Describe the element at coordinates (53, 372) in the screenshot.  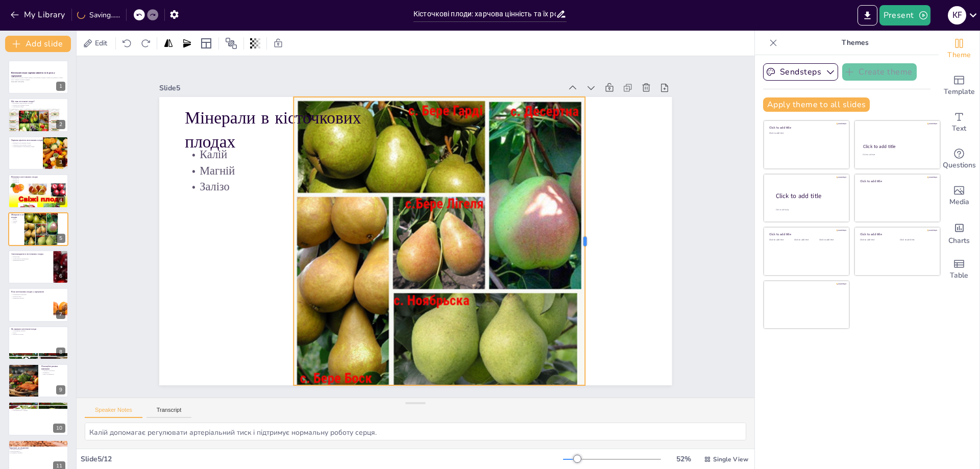
I see `p: Помірність` at that location.